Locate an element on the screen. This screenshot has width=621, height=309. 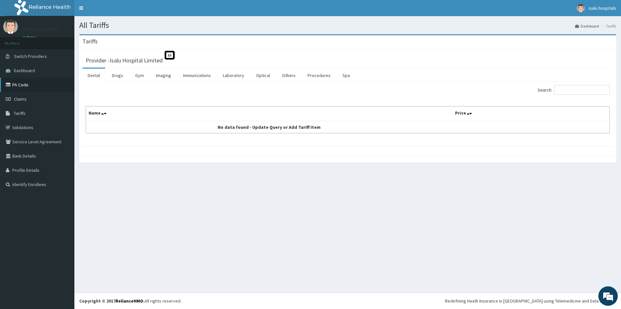
span: Tariffs is located at coordinates (20, 113).